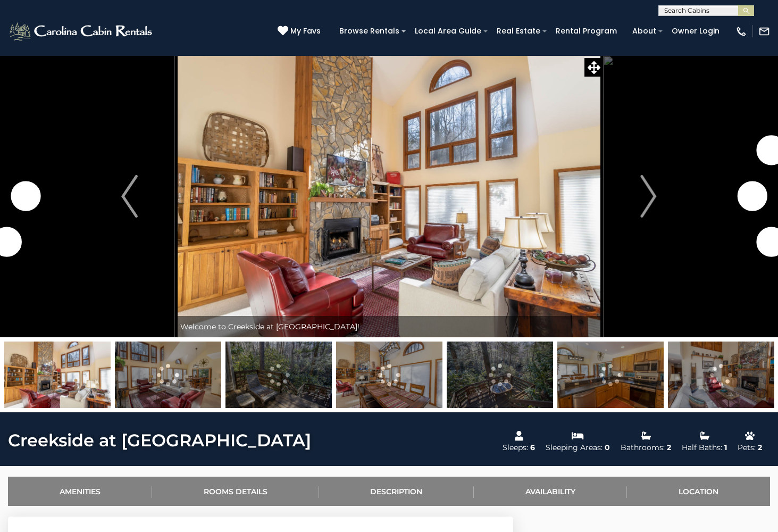 The image size is (778, 532). Describe the element at coordinates (648, 196) in the screenshot. I see `button: Next` at that location.